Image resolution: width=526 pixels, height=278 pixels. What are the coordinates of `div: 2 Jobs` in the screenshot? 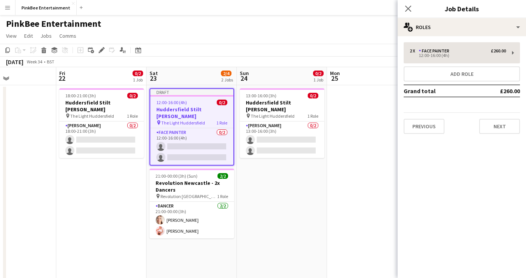 It's located at (227, 80).